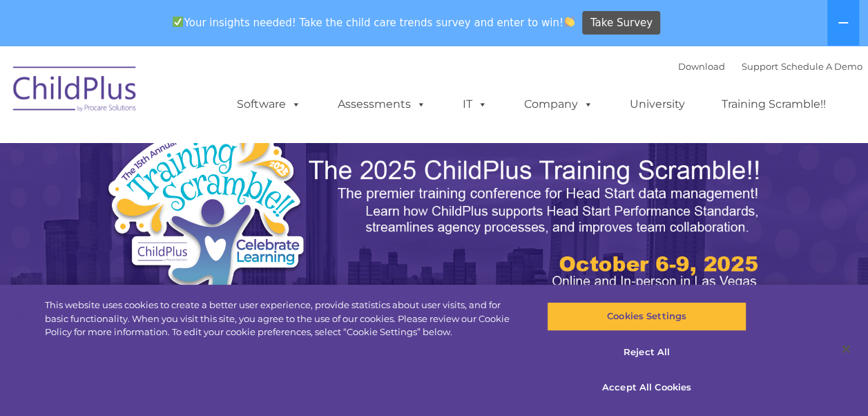  I want to click on a: Take Survey, so click(621, 23).